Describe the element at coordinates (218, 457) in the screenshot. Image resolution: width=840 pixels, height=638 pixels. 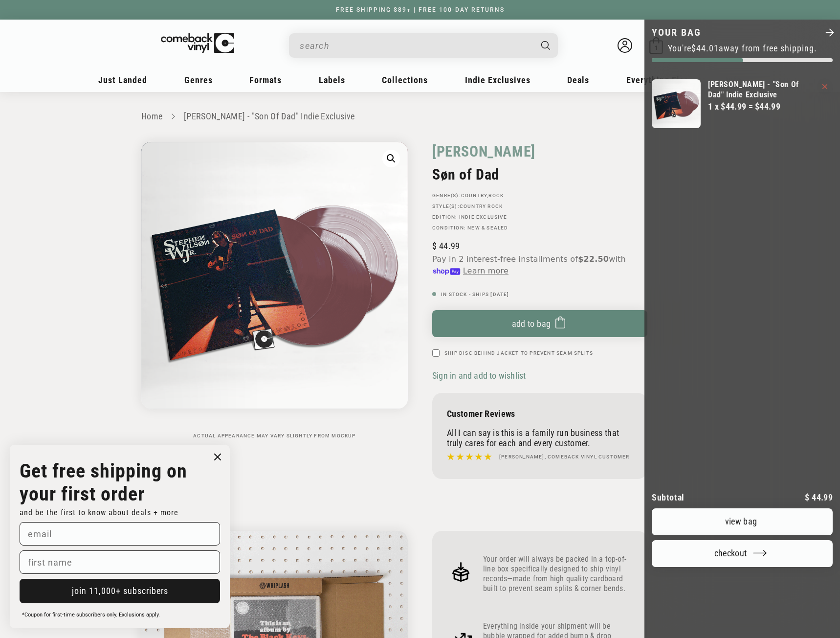
I see `button: Close dialog` at that location.